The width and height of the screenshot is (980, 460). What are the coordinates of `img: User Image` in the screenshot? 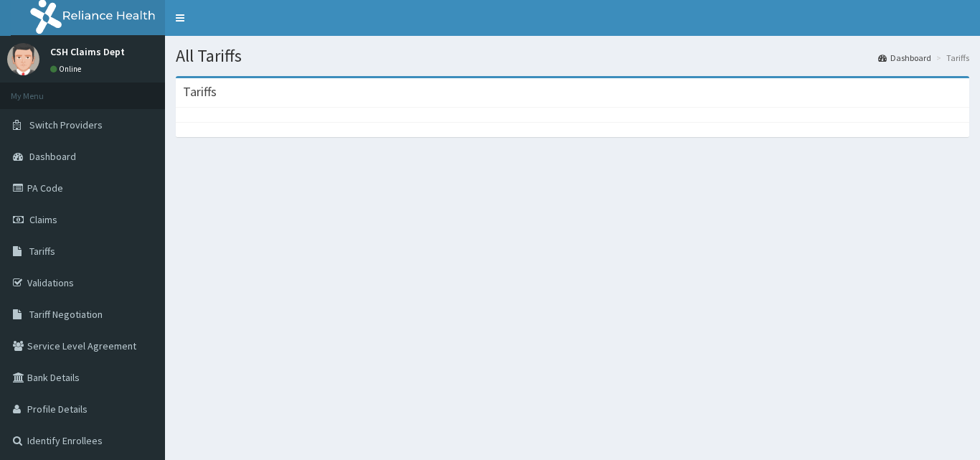 It's located at (23, 59).